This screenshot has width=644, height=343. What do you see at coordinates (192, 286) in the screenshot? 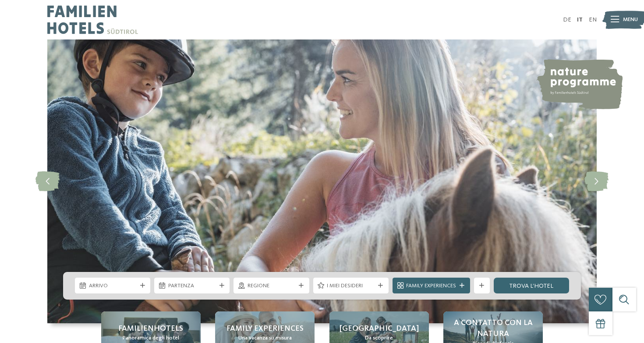
I see `span: Partenza` at bounding box center [192, 286].